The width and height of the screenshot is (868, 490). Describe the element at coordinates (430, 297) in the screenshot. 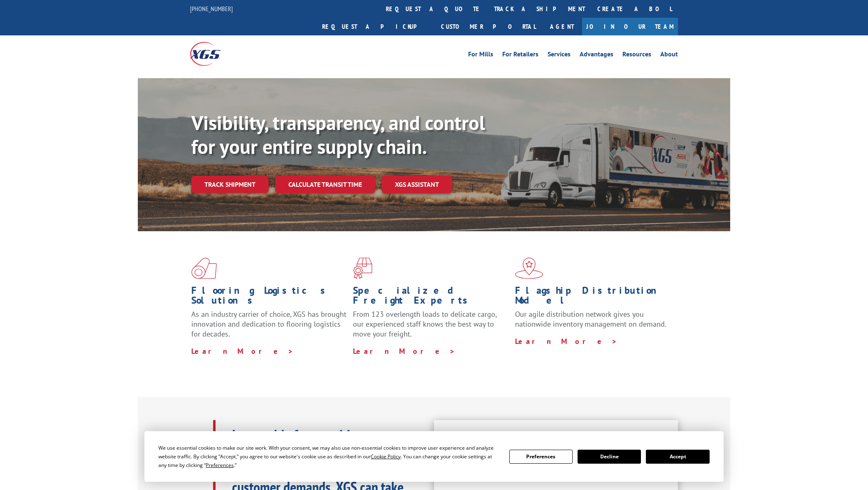

I see `h1: Specialized Freight Experts` at that location.